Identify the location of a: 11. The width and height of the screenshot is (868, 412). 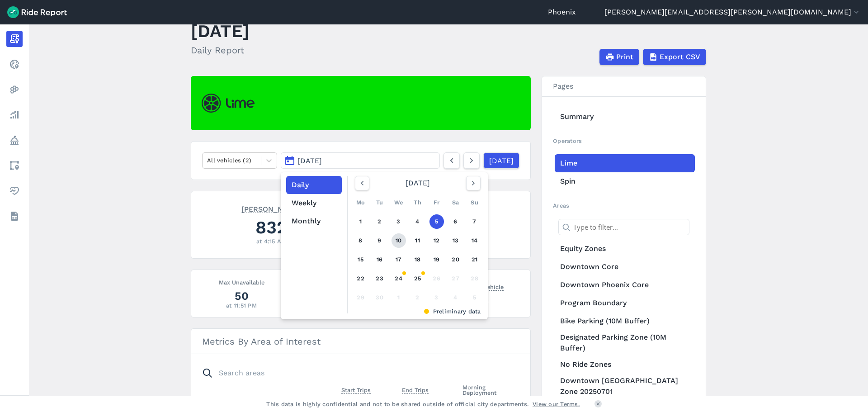
(418, 240).